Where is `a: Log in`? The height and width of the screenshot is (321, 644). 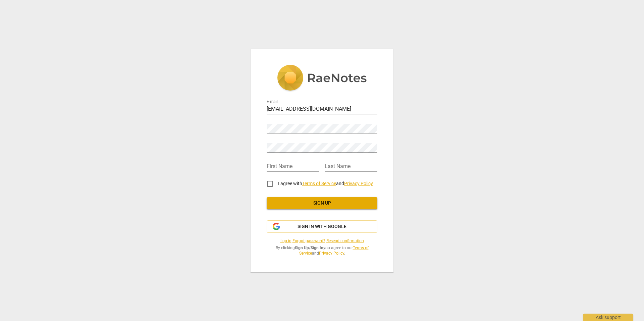 a: Log in is located at coordinates (286, 240).